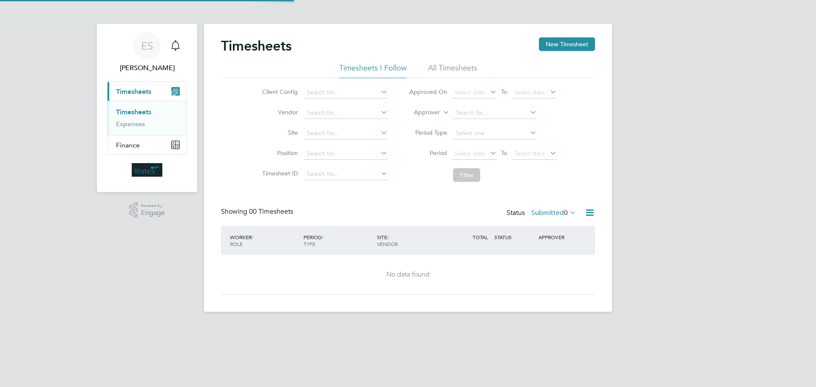 The width and height of the screenshot is (816, 387). I want to click on a: Powered byEngage, so click(147, 210).